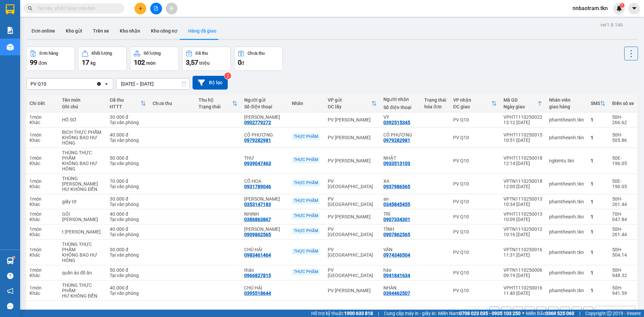  What do you see at coordinates (436, 107) in the screenshot?
I see `div: hóa đơn` at bounding box center [436, 107].